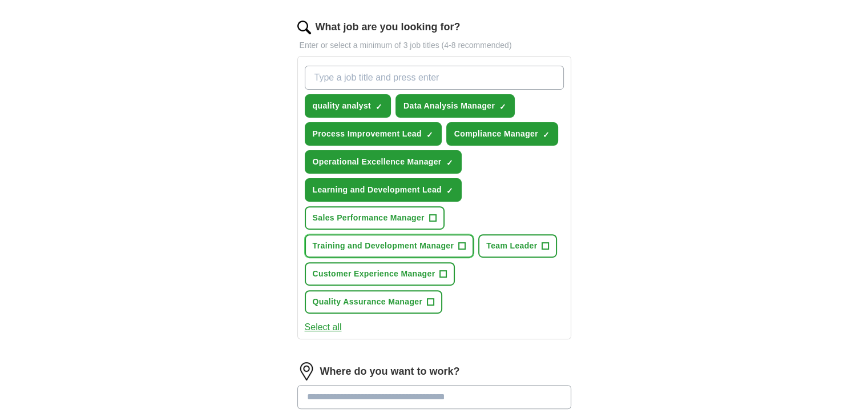 This screenshot has height=417, width=868. Describe the element at coordinates (373, 133) in the screenshot. I see `button: Process Improvement Lead✓` at that location.